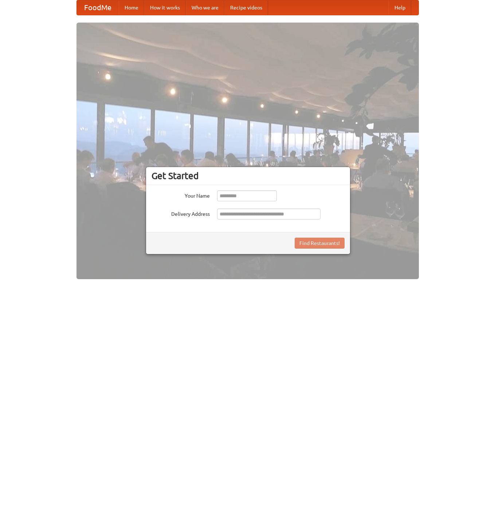 Image resolution: width=495 pixels, height=515 pixels. What do you see at coordinates (319, 243) in the screenshot?
I see `button: Find Restaurants!` at bounding box center [319, 243].